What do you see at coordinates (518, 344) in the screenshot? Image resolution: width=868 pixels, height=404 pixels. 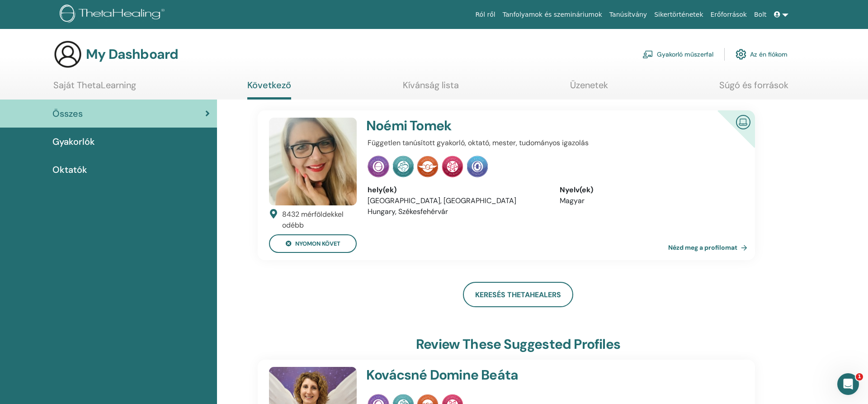 I see `h3: Review these suggested profiles` at bounding box center [518, 344].